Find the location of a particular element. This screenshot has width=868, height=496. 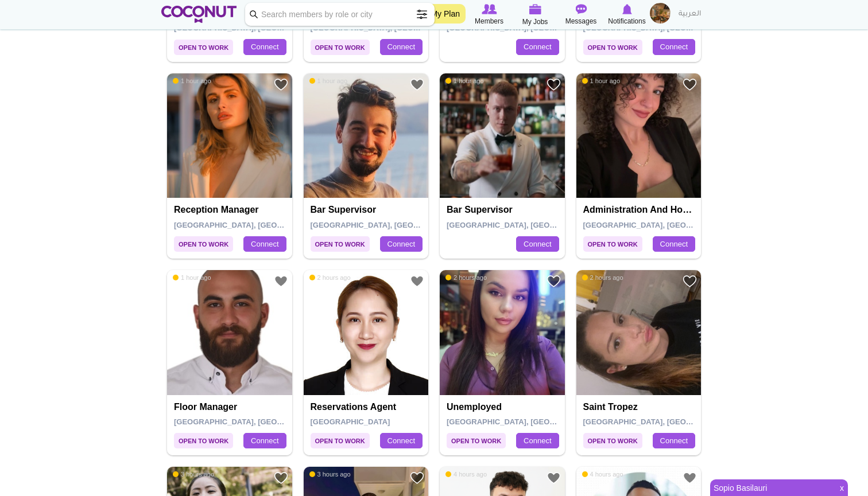

img: Browse Members is located at coordinates (489, 9).